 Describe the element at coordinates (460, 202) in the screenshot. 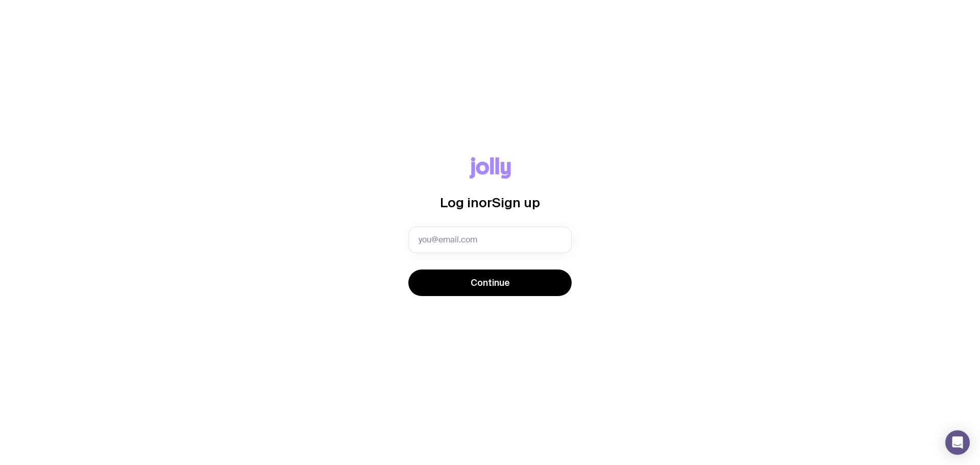

I see `span: Log in` at that location.